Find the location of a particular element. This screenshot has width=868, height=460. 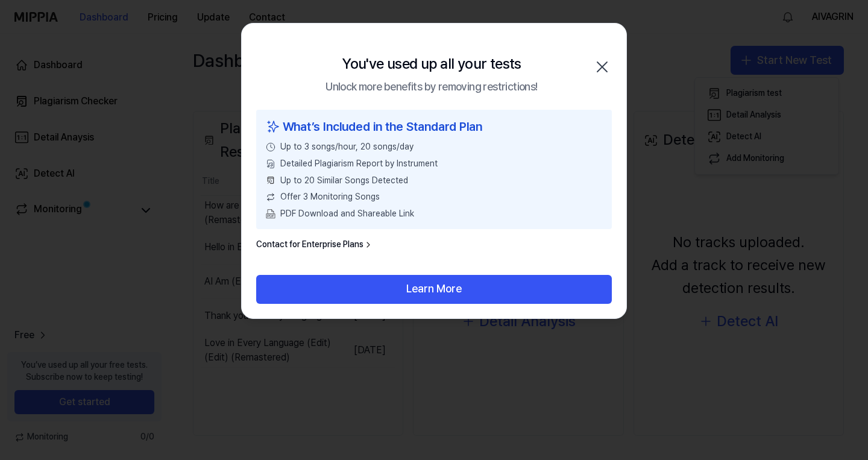

img: PDF Download is located at coordinates (271, 214).